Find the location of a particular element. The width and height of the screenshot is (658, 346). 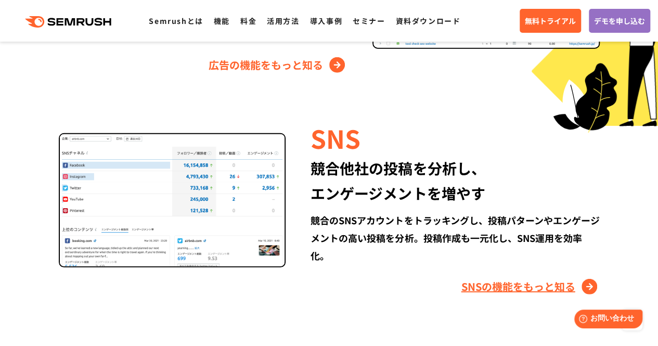

a: 活用方法 is located at coordinates (283, 21).